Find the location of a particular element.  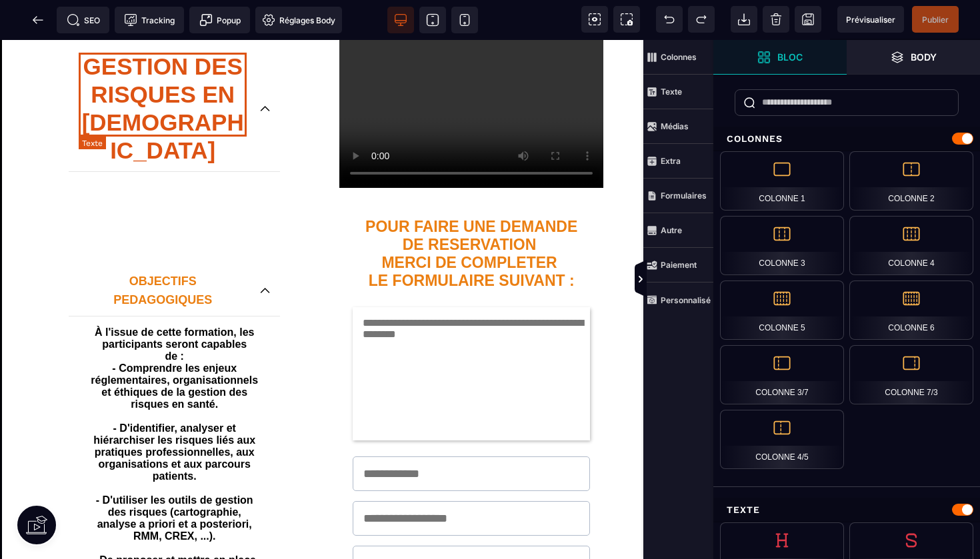

span: SEO is located at coordinates (83, 20).